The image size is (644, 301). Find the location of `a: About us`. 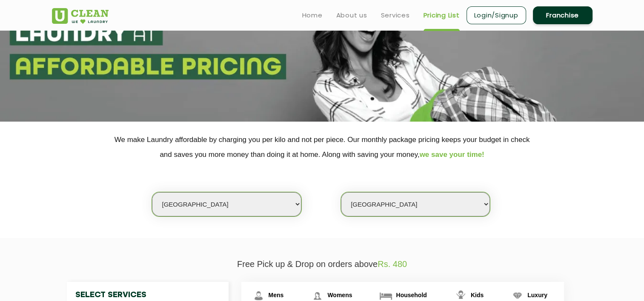

a: About us is located at coordinates (352, 15).